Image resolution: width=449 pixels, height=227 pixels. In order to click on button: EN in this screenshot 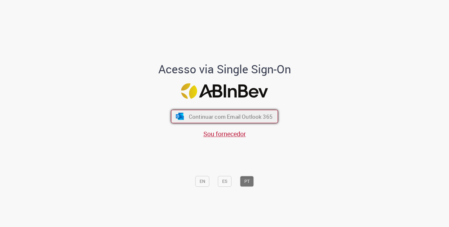, I will do `click(203, 182)`.